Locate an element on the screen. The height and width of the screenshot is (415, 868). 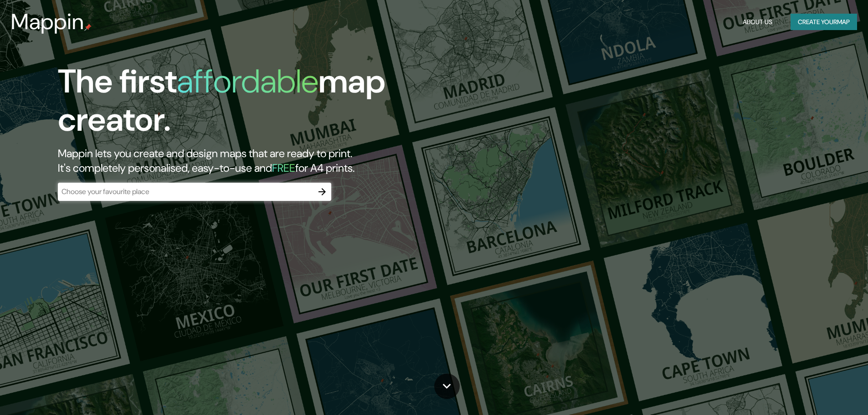
button: About Us is located at coordinates (757, 22).